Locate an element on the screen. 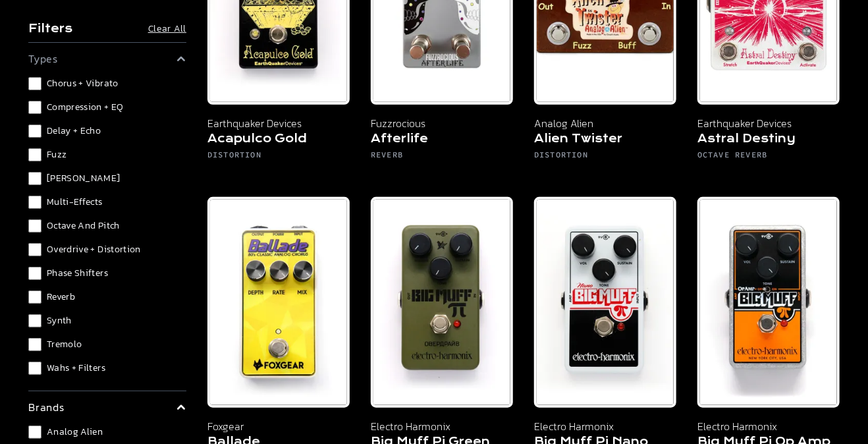 This screenshot has height=444, width=868. input: Delay + Echo is located at coordinates (34, 132).